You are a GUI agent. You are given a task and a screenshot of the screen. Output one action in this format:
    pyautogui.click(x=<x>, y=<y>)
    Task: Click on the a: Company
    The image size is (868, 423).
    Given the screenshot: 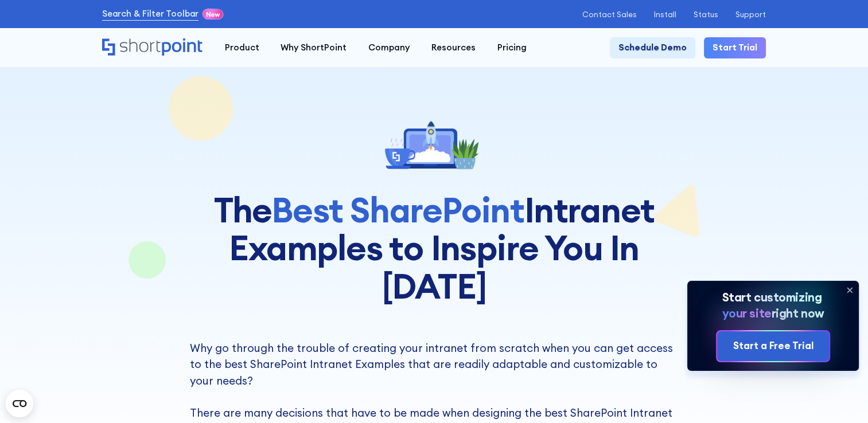 What is the action you would take?
    pyautogui.click(x=389, y=48)
    